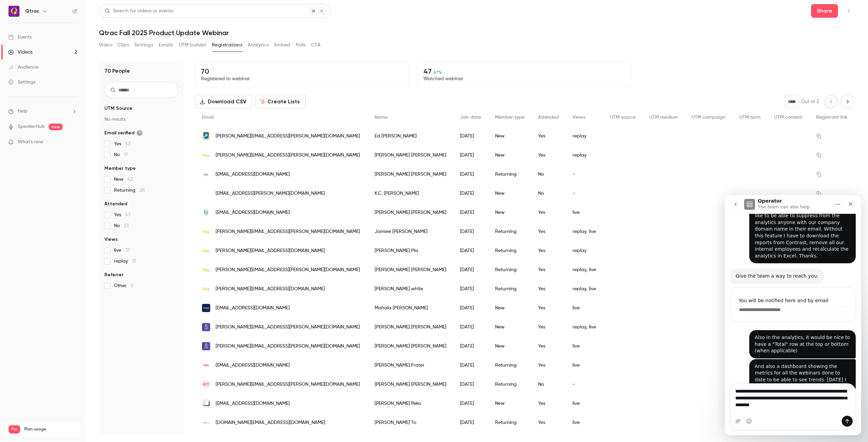  I want to click on div: And also a dashboard showing the metrics for all the webinars done to date to be able to see tren..., so click(78, 181).